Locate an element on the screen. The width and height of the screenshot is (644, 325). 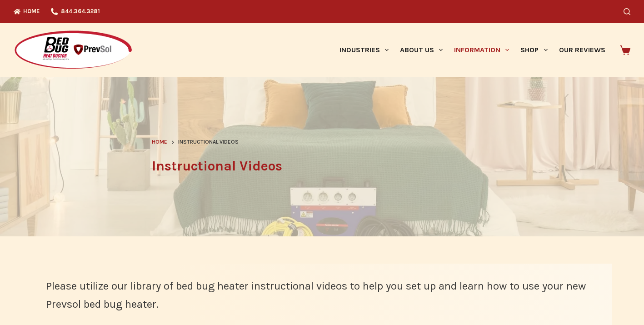
a: Our Reviews is located at coordinates (581, 50).